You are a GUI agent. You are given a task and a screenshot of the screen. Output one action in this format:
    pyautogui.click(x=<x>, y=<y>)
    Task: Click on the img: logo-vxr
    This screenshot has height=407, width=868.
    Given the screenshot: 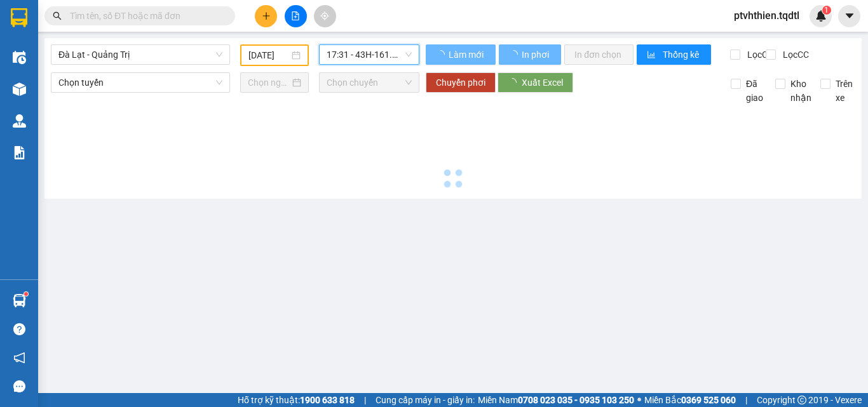 What is the action you would take?
    pyautogui.click(x=19, y=17)
    